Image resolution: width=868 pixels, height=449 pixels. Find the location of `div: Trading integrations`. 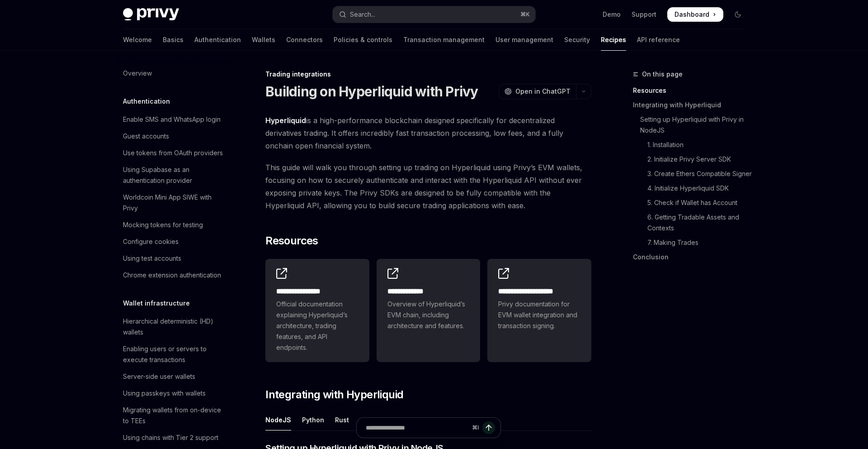

div: Trading integrations is located at coordinates (428, 74).